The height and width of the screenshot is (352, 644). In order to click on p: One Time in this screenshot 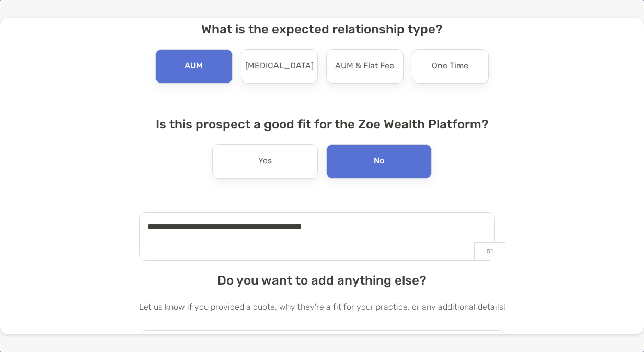, I will do `click(450, 66)`.